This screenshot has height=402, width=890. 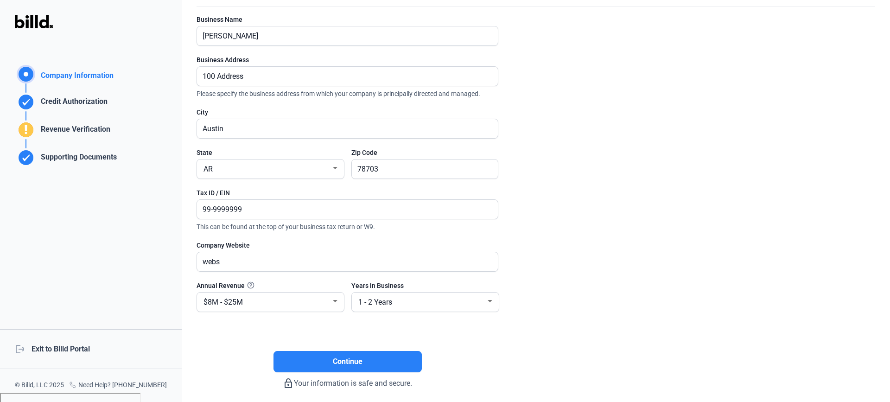 I want to click on div: Years in Business, so click(x=425, y=286).